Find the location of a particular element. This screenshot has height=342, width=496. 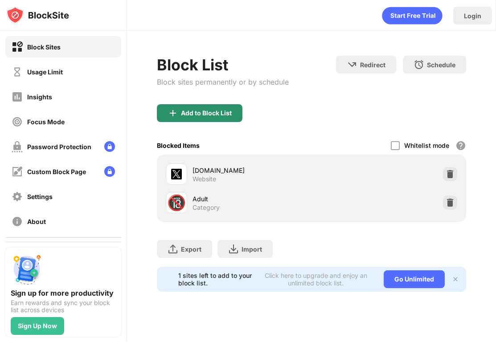

div: Blocked Items is located at coordinates (178, 145).